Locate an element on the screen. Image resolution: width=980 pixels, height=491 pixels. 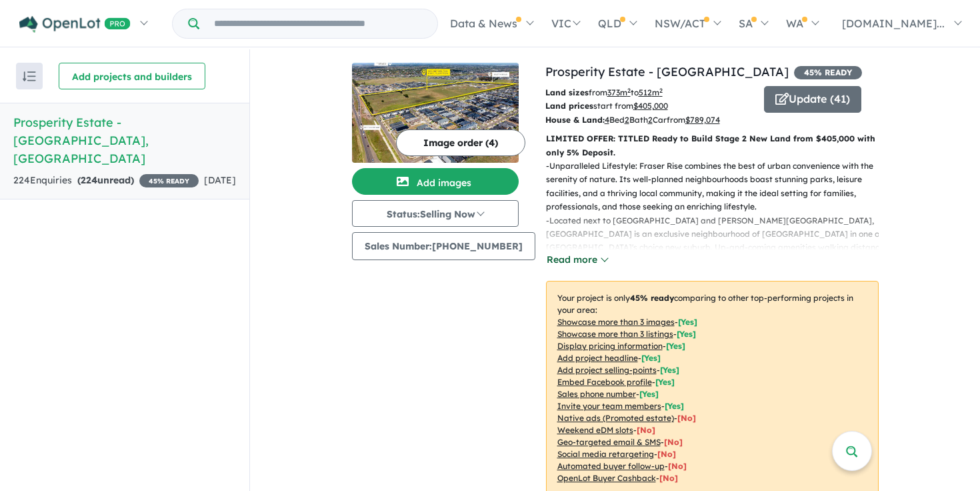
b: Land prices is located at coordinates (570, 105).